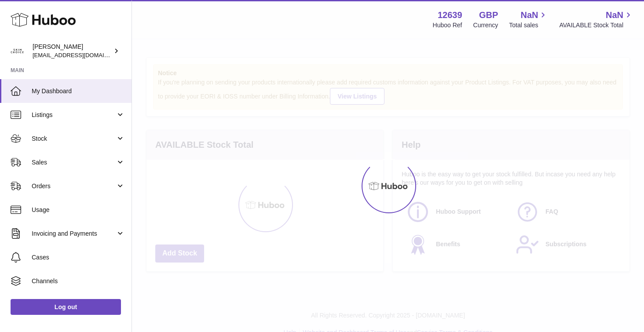  What do you see at coordinates (528, 25) in the screenshot?
I see `span: Total sales` at bounding box center [528, 25].